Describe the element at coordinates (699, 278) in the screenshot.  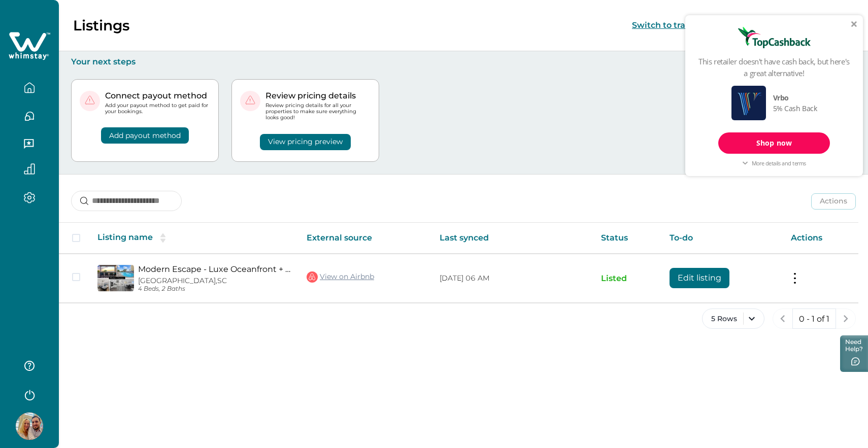
I see `button: Edit listing` at that location.